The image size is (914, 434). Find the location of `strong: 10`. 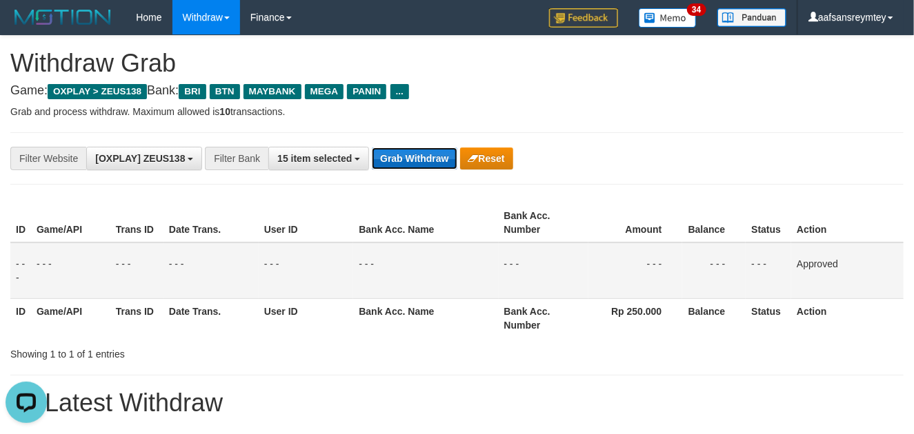

strong: 10 is located at coordinates (225, 112).